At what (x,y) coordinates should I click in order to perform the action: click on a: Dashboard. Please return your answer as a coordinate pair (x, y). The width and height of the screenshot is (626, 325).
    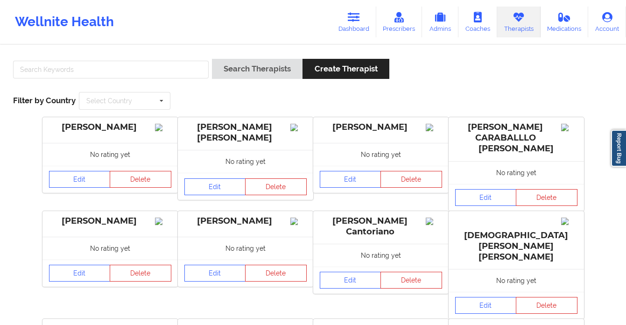
    Looking at the image, I should click on (354, 22).